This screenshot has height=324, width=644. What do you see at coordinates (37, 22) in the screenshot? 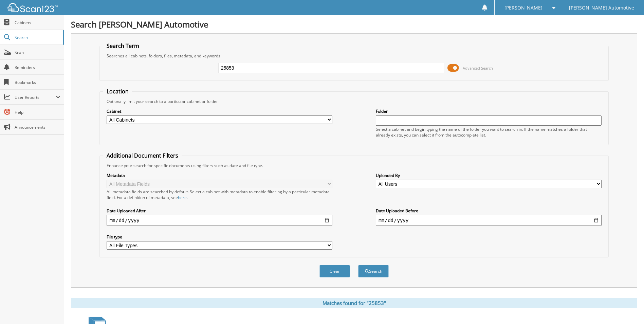
I see `span: Cabinets` at bounding box center [37, 22].